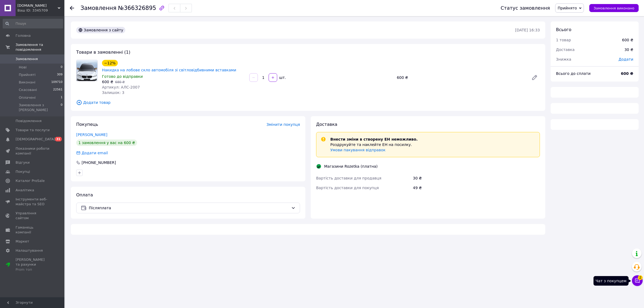 This screenshot has width=644, height=308. Describe the element at coordinates (100, 30) in the screenshot. I see `div: Замовлення з сайту` at that location.